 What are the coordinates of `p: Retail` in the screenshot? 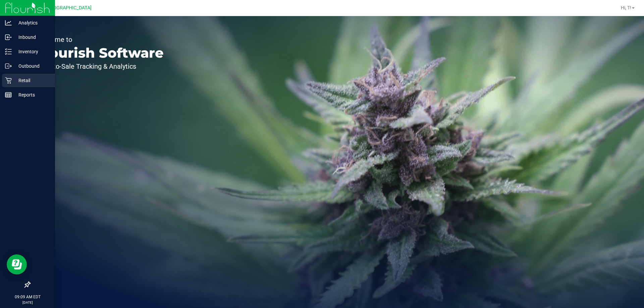 It's located at (32, 80).